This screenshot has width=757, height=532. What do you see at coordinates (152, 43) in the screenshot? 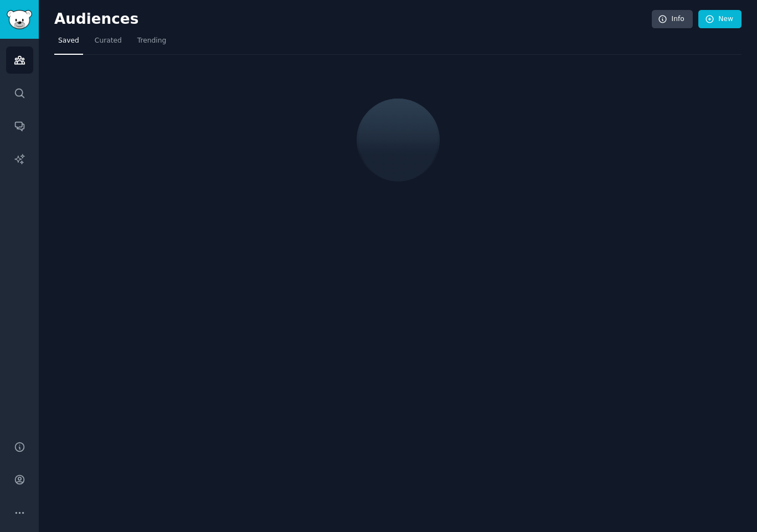
I see `a: Trending` at bounding box center [152, 43].